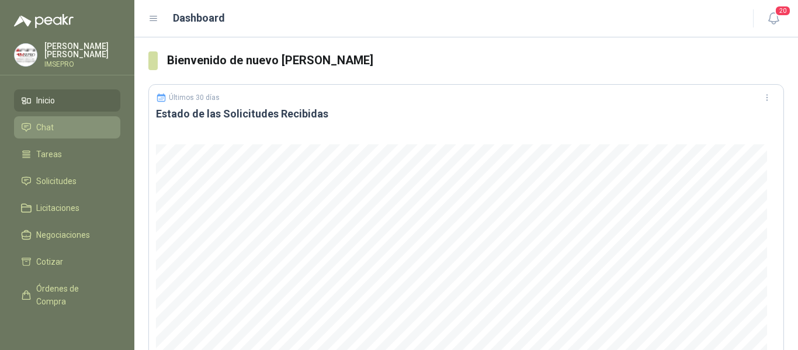 Image resolution: width=798 pixels, height=350 pixels. What do you see at coordinates (63, 235) in the screenshot?
I see `span: Negociaciones` at bounding box center [63, 235].